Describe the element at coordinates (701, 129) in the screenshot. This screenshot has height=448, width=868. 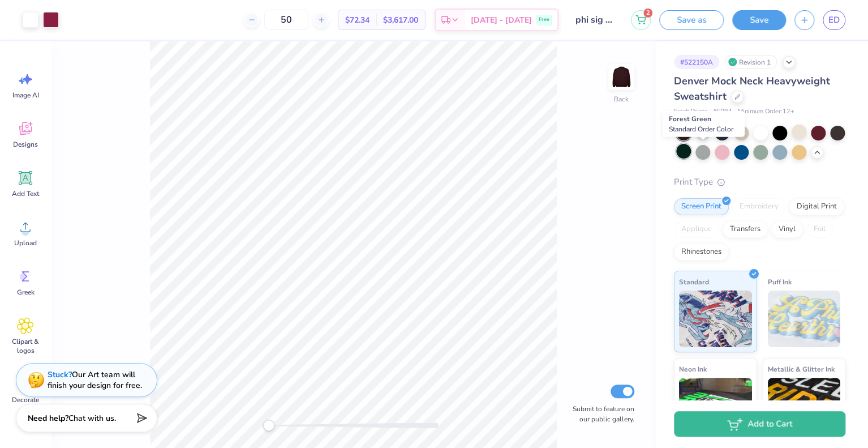
I see `span: Standard Order Color` at that location.